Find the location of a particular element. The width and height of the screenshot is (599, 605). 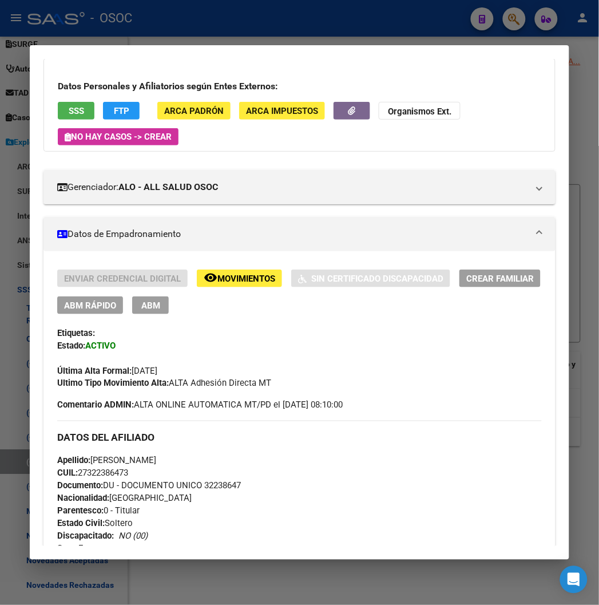

button: Crear Familiar is located at coordinates (500, 278).